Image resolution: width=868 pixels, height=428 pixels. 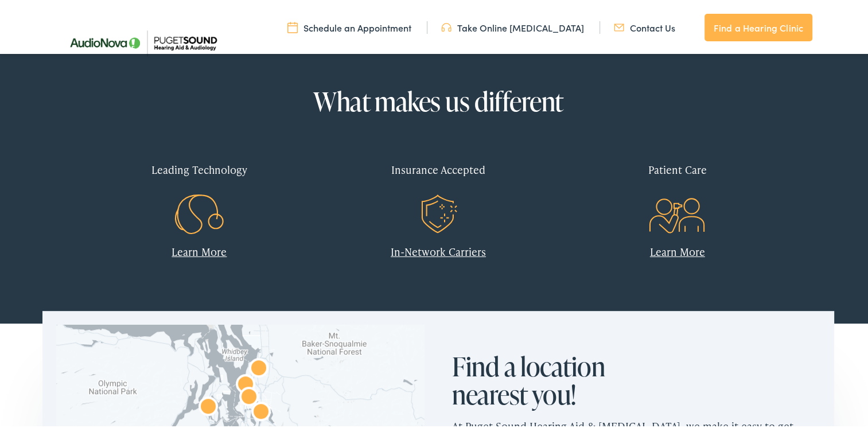 What do you see at coordinates (438, 167) in the screenshot?
I see `div: Insurance Accepted` at bounding box center [438, 167].